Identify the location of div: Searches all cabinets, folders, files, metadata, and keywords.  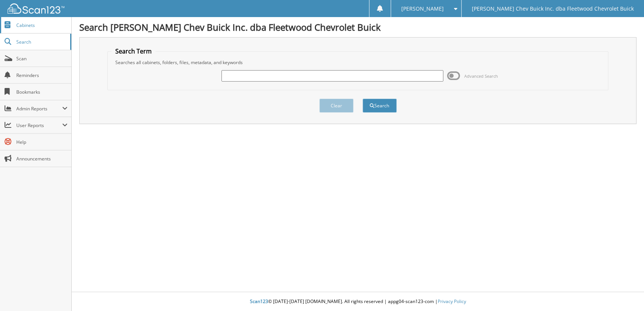
(358, 62).